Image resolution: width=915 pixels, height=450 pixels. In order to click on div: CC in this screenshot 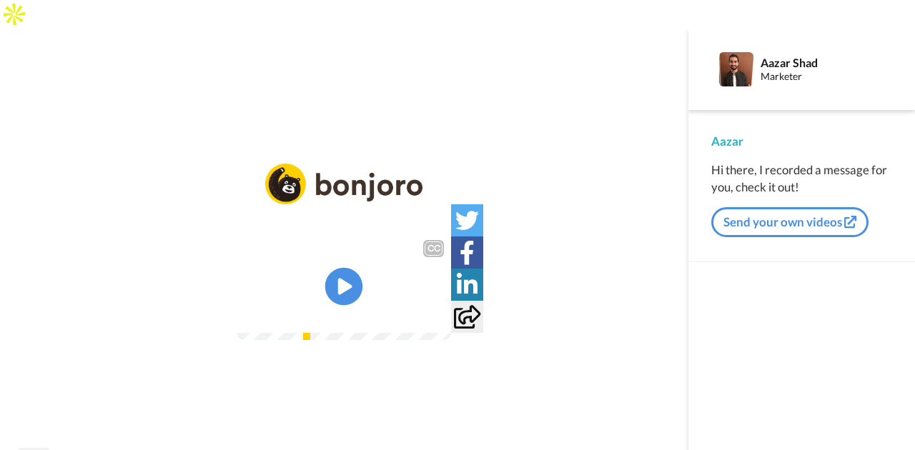, I will do `click(433, 249)`.